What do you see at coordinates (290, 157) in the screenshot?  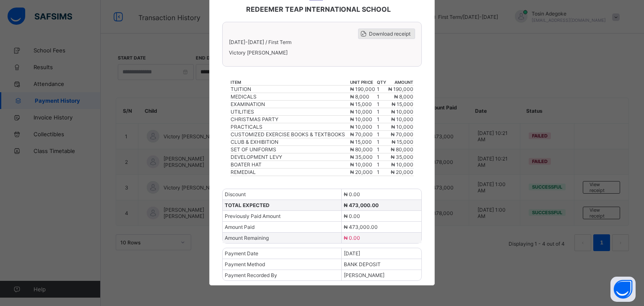 I see `div: DEVELOPMENT LEVY` at bounding box center [290, 157].